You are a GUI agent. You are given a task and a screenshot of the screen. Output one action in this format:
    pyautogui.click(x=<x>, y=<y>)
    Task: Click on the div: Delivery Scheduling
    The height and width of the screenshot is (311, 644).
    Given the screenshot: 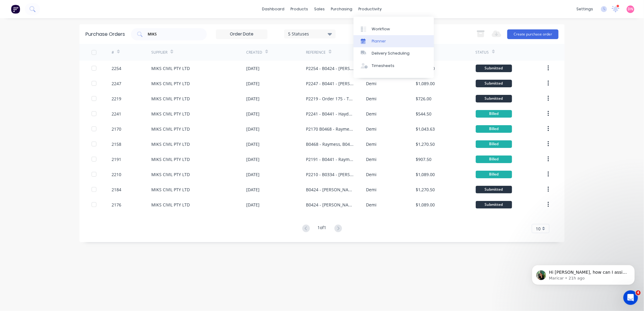 What is the action you would take?
    pyautogui.click(x=390, y=53)
    